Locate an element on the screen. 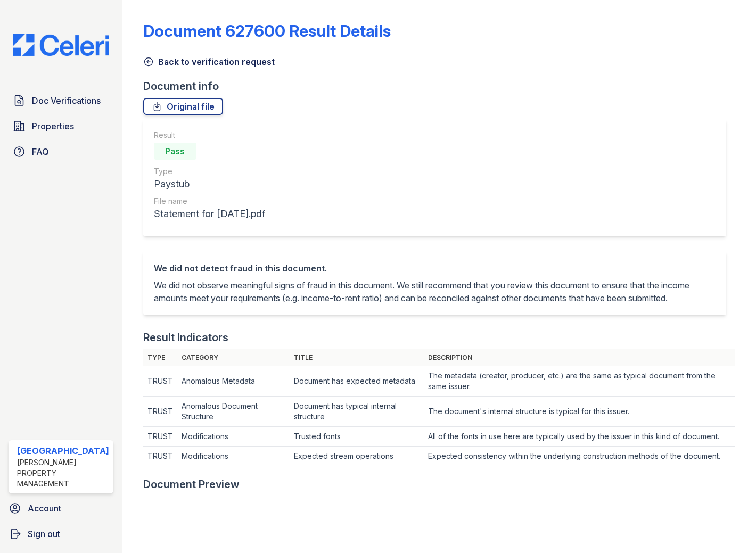 The width and height of the screenshot is (756, 553). span: Account is located at coordinates (44, 508).